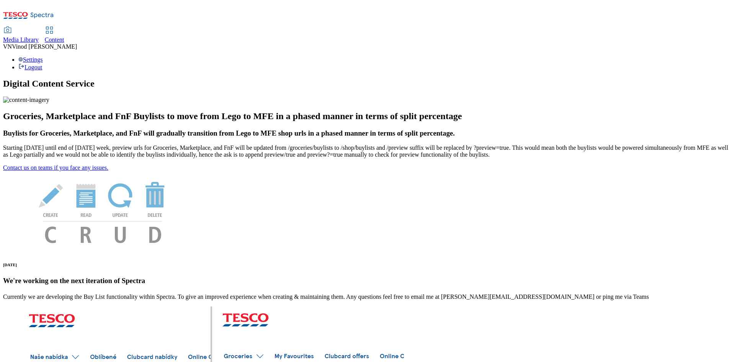 This screenshot has height=362, width=735. I want to click on img: News Image, so click(103, 211).